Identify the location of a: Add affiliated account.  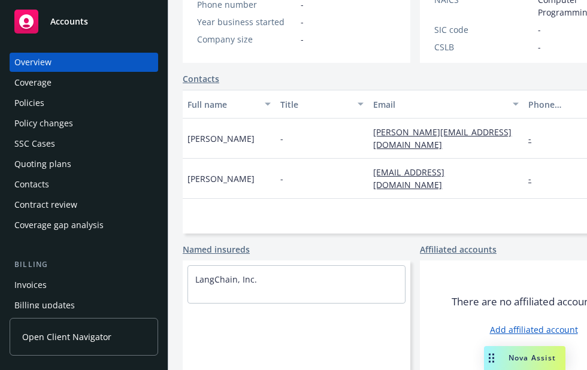
(534, 329).